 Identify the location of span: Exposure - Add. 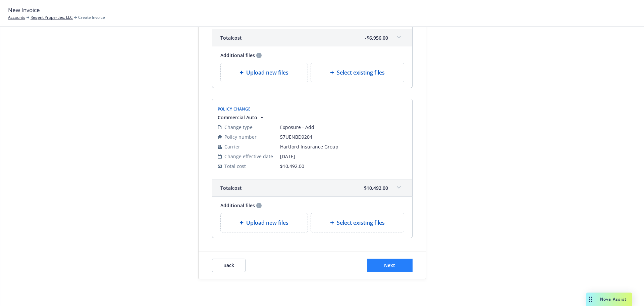
(344, 127).